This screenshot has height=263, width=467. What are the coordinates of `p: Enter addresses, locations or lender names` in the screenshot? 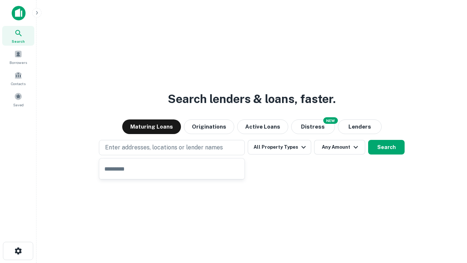 It's located at (164, 147).